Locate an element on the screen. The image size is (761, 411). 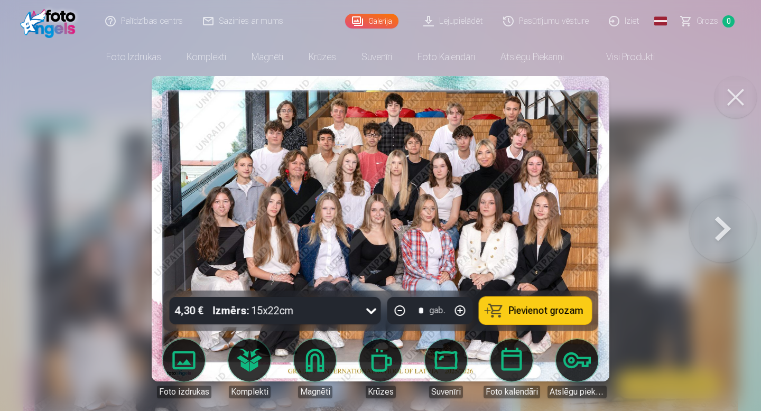
div: gab. is located at coordinates (438, 311).